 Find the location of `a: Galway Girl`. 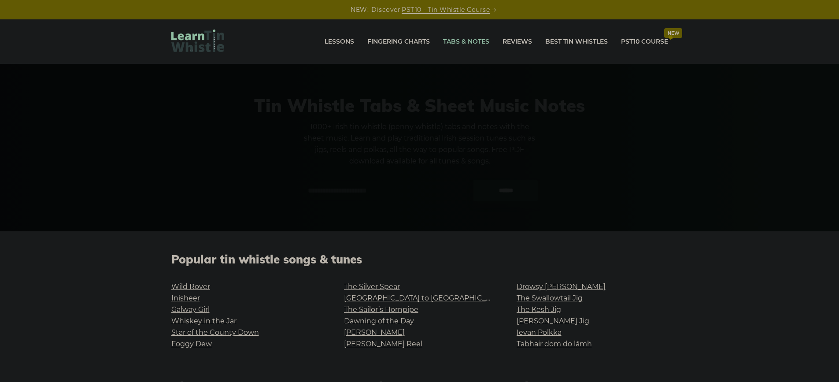

a: Galway Girl is located at coordinates (190, 309).